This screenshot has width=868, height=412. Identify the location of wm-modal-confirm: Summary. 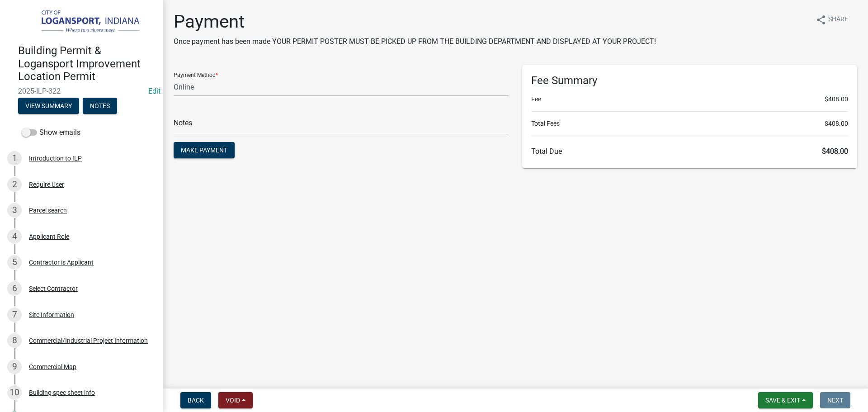
(49, 106).